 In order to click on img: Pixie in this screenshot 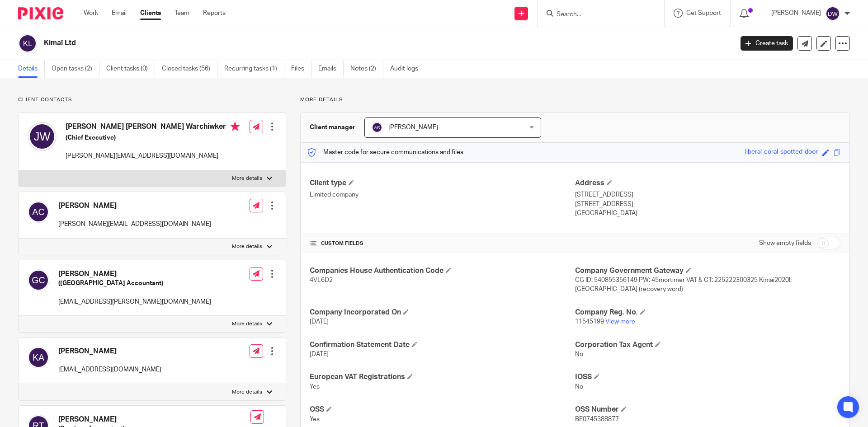, I will do `click(40, 13)`.